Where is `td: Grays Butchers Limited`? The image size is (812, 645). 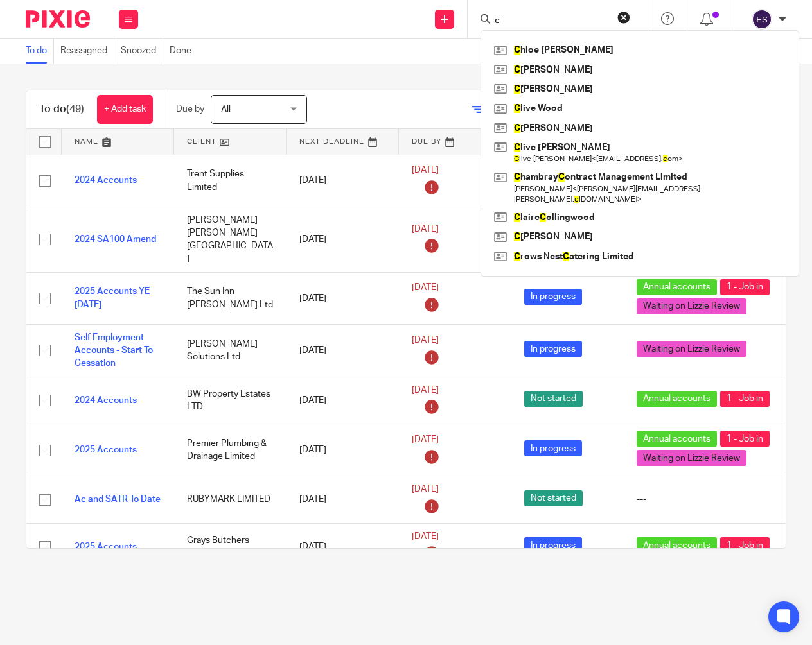 td: Grays Butchers Limited is located at coordinates (230, 547).